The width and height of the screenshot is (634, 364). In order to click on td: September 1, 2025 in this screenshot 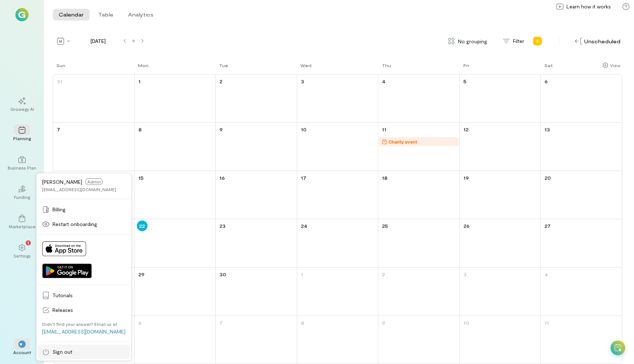, I will do `click(175, 98)`.